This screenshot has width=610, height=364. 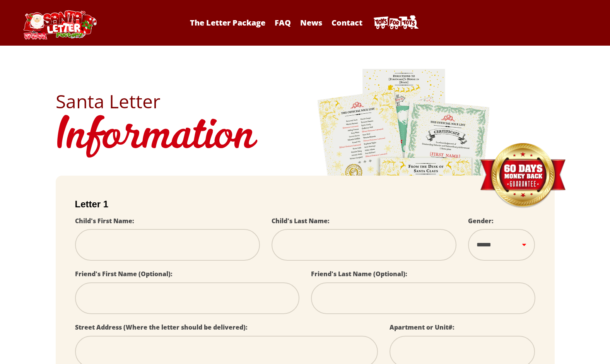 I want to click on label: Child's Last Name:, so click(x=300, y=221).